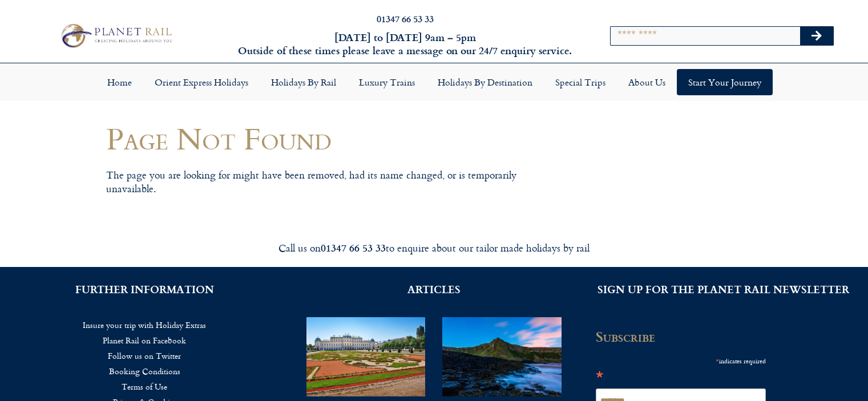 The height and width of the screenshot is (401, 868). Describe the element at coordinates (647, 82) in the screenshot. I see `a: About Us` at that location.